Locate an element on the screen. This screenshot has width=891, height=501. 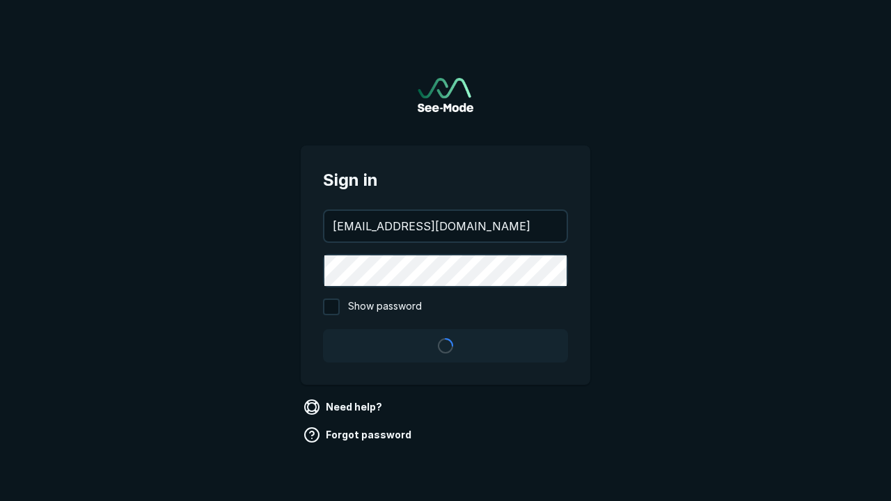
span: Show password is located at coordinates (385, 307).